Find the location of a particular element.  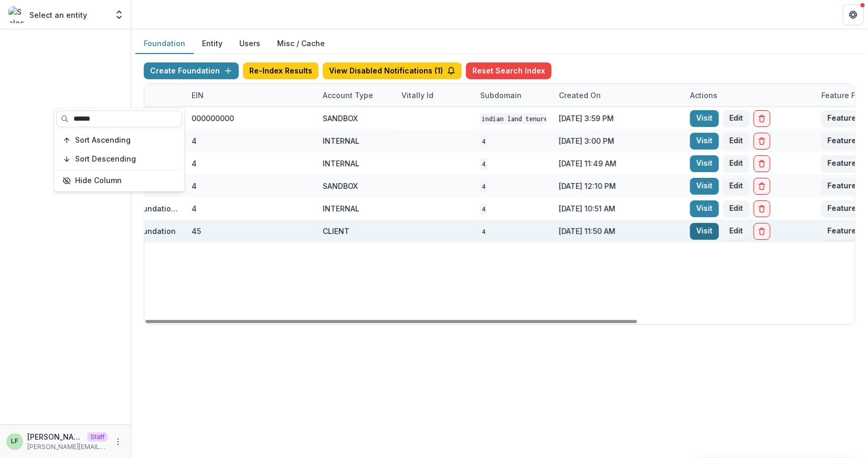

button: Open entity switcher is located at coordinates (119, 15).